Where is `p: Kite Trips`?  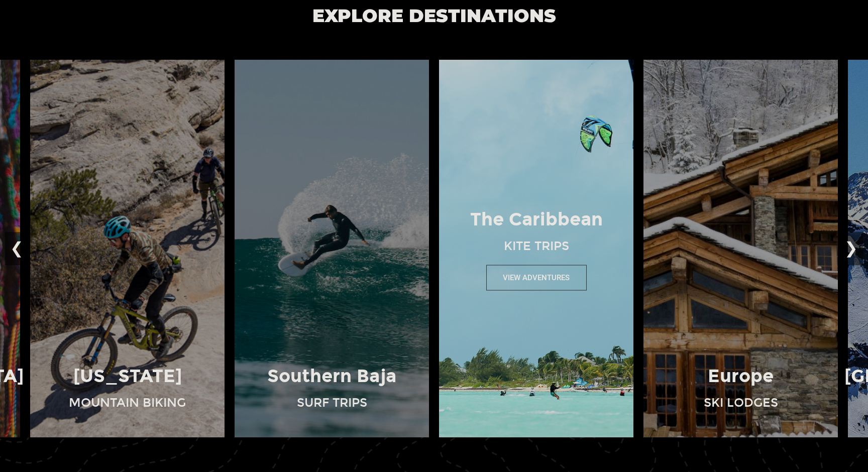 p: Kite Trips is located at coordinates (536, 246).